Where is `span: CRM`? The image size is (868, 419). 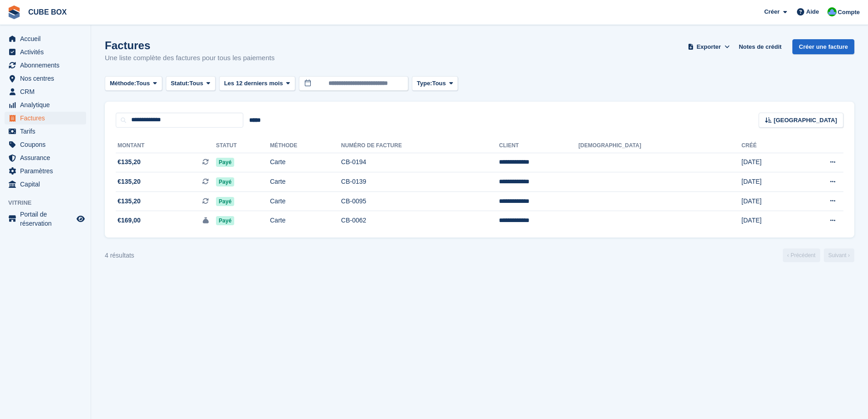
span: CRM is located at coordinates (47, 92).